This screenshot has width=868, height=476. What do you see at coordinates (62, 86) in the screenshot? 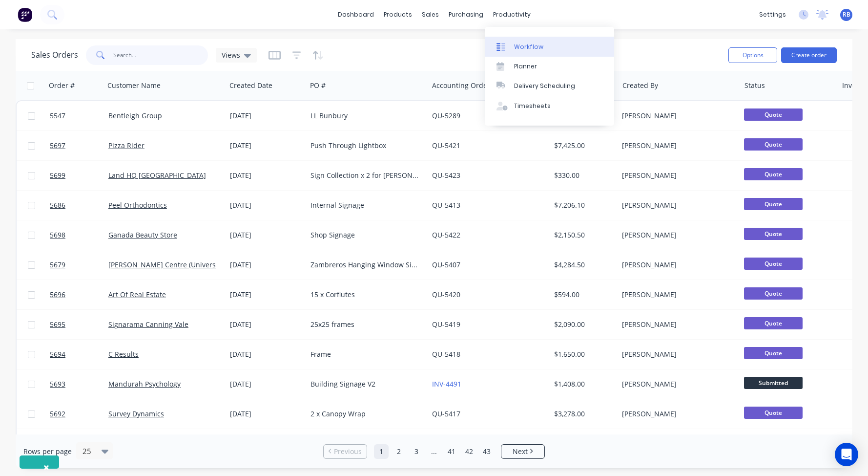
I see `div: Order #` at bounding box center [62, 86].